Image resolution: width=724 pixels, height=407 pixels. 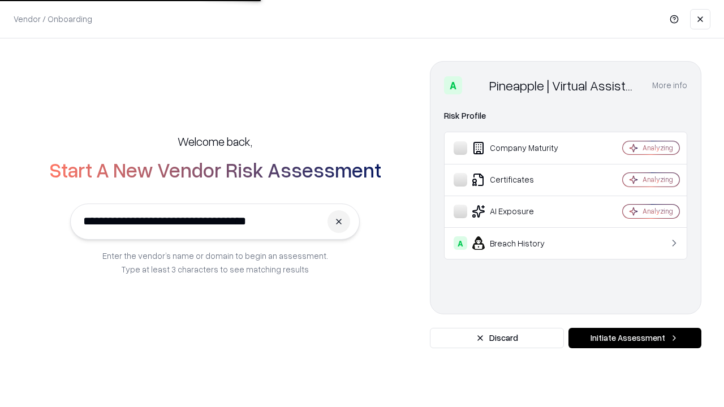 I want to click on h5: Welcome back,, so click(x=215, y=141).